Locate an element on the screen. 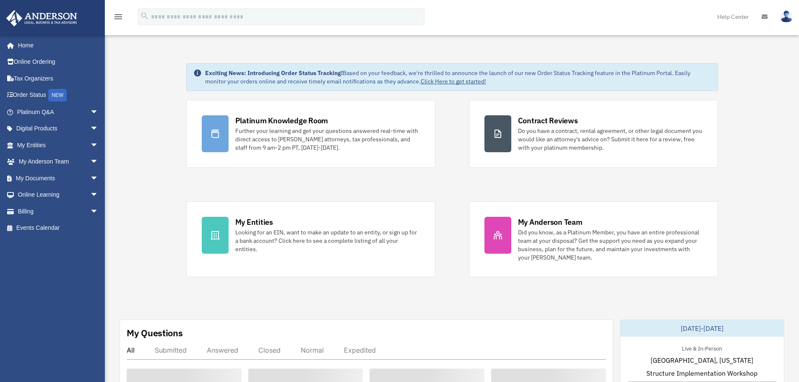 This screenshot has height=382, width=799. i: search is located at coordinates (145, 16).